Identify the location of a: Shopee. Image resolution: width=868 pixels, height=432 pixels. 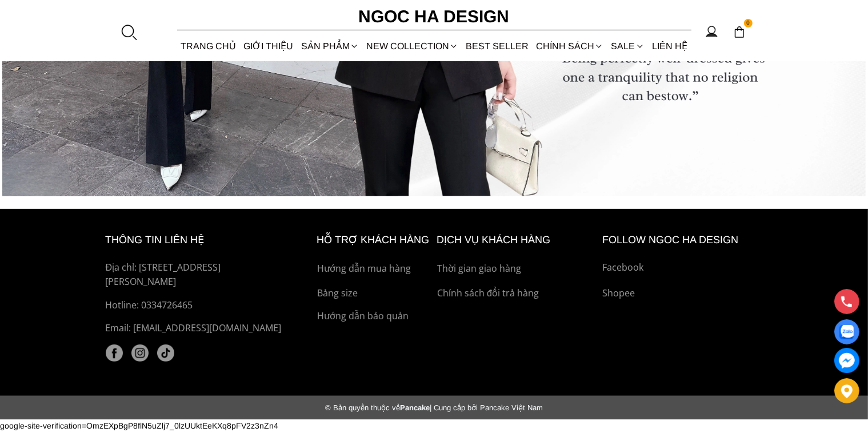
(683, 294).